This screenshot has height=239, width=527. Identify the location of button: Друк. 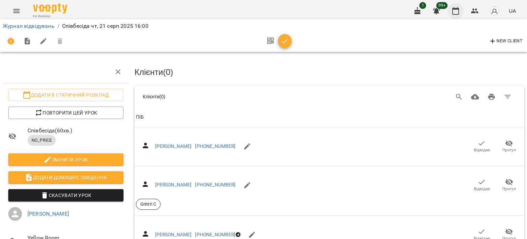
(492, 97).